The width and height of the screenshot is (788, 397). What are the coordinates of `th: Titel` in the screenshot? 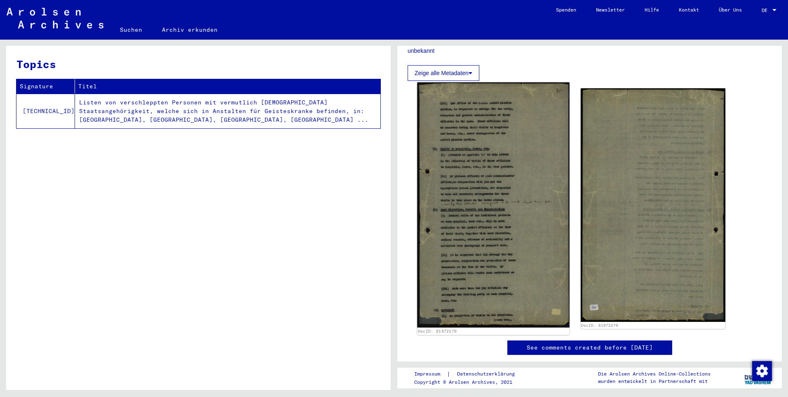 It's located at (228, 86).